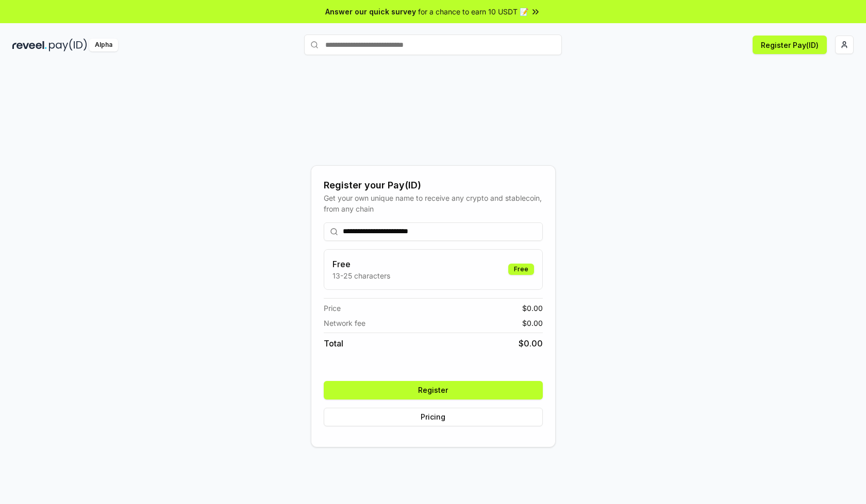 The width and height of the screenshot is (866, 504). What do you see at coordinates (68, 45) in the screenshot?
I see `img: pay_id` at bounding box center [68, 45].